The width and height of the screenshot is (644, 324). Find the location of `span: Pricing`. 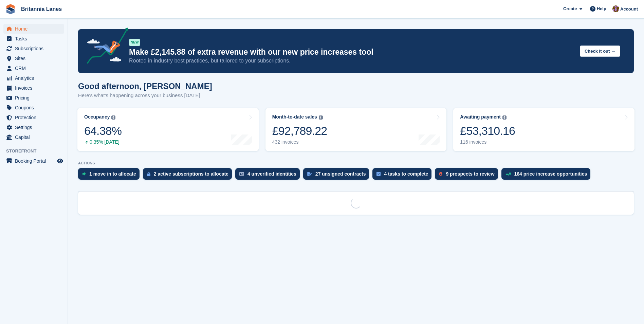

span: Pricing is located at coordinates (35, 98).